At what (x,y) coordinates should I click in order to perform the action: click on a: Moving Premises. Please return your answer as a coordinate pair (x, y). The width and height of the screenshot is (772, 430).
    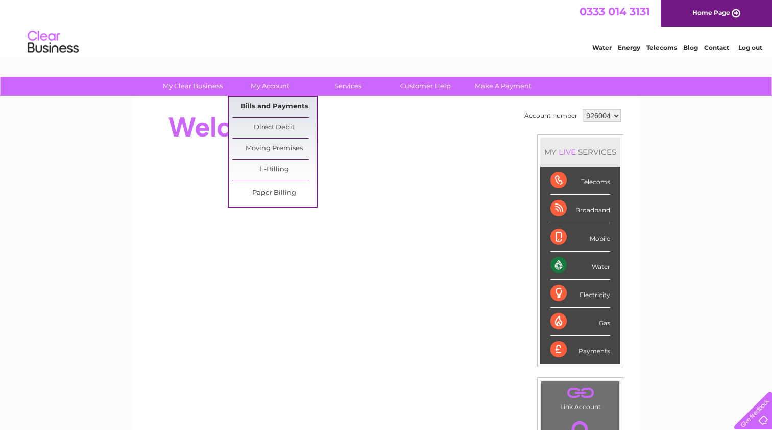
    Looking at the image, I should click on (274, 149).